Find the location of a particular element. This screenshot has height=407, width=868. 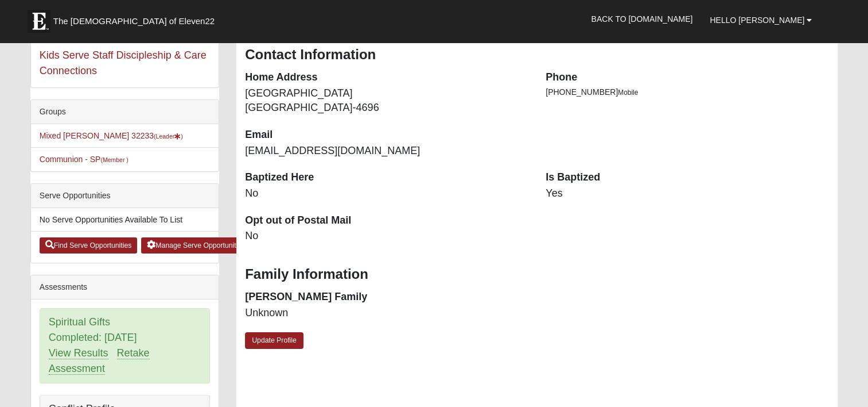

h3: Contact Information is located at coordinates (537, 54).